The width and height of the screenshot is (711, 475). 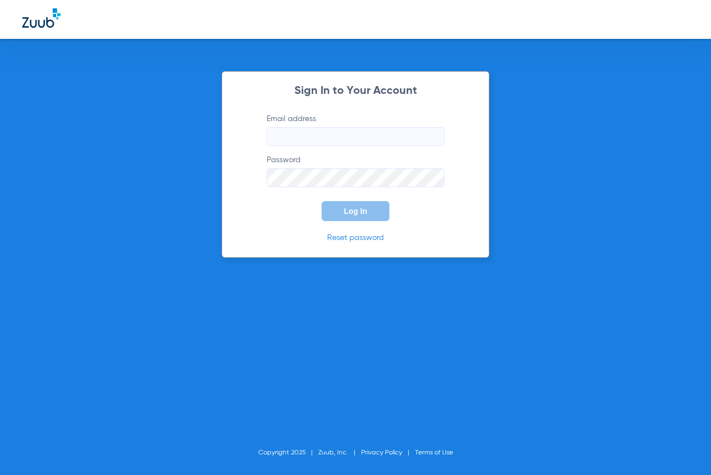 I want to click on span: Log In, so click(x=355, y=211).